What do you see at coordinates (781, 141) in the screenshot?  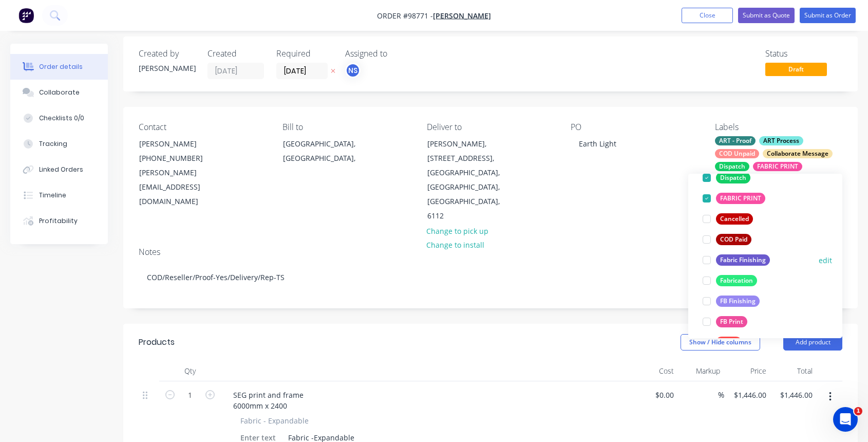 I see `div: ART Process` at bounding box center [781, 141].